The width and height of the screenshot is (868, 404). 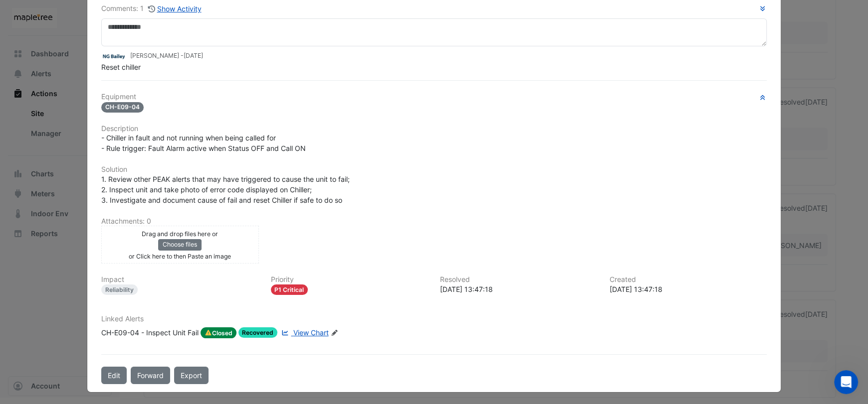 I want to click on h6: Equipment, so click(x=434, y=96).